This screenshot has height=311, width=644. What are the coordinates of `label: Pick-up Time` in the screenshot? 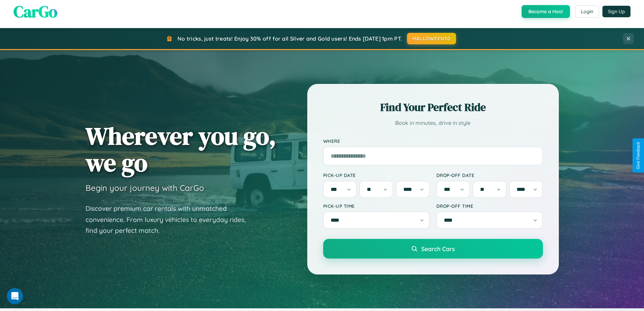 It's located at (376, 206).